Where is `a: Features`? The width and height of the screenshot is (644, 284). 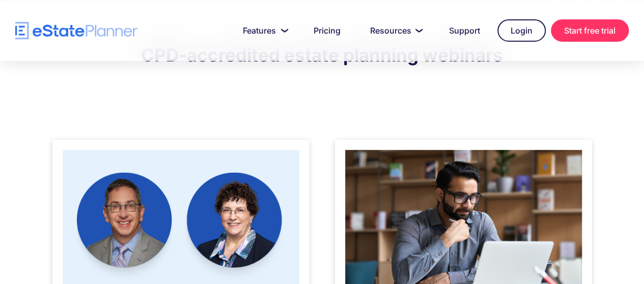
a: Features is located at coordinates (263, 31).